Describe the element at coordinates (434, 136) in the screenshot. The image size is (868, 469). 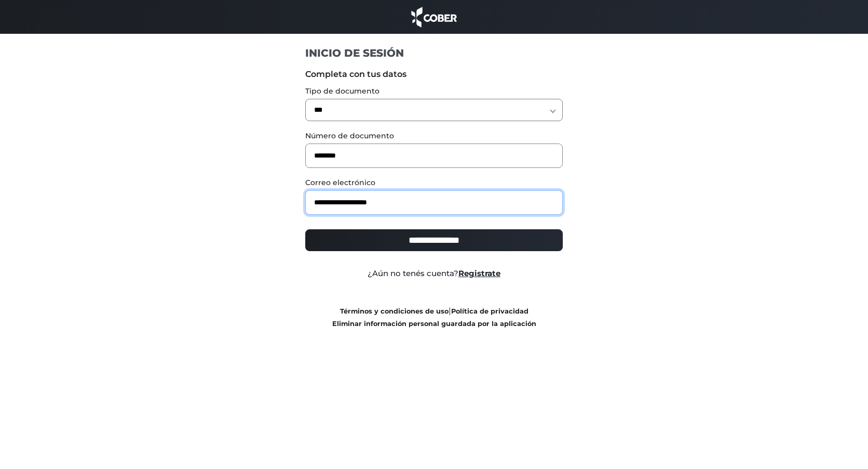
I see `label: Número de documento` at that location.